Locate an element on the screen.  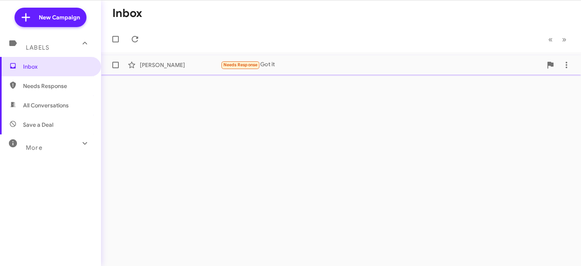
span: Save a Deal is located at coordinates (38, 125).